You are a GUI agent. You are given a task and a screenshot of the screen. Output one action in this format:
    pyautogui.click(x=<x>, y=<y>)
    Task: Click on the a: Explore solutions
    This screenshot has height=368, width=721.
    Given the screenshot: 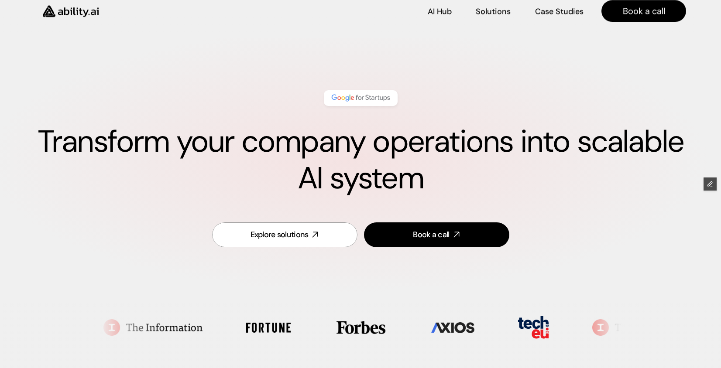 What is the action you would take?
    pyautogui.click(x=285, y=235)
    